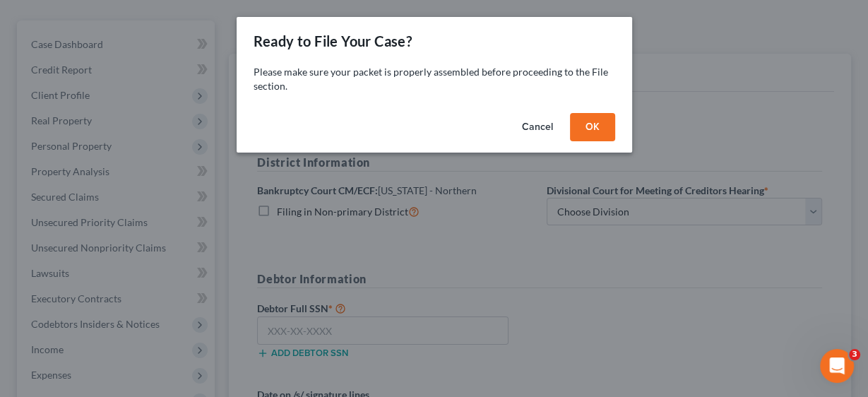 The height and width of the screenshot is (397, 868). I want to click on button: Cancel, so click(537, 128).